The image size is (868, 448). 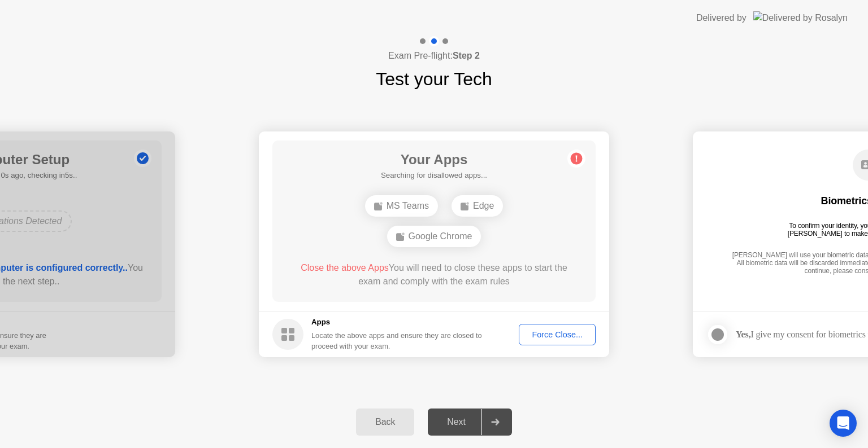 I want to click on button: Back, so click(x=385, y=422).